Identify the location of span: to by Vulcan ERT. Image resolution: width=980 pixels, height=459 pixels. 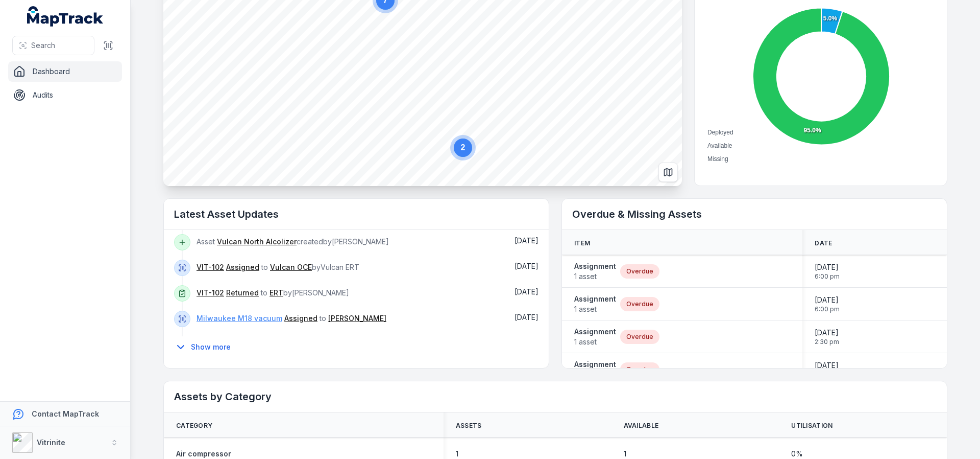
(277, 267).